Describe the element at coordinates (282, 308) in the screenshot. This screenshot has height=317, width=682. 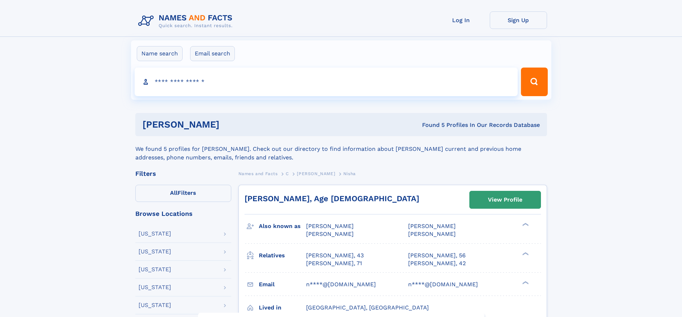
I see `h3: Lived in` at that location.